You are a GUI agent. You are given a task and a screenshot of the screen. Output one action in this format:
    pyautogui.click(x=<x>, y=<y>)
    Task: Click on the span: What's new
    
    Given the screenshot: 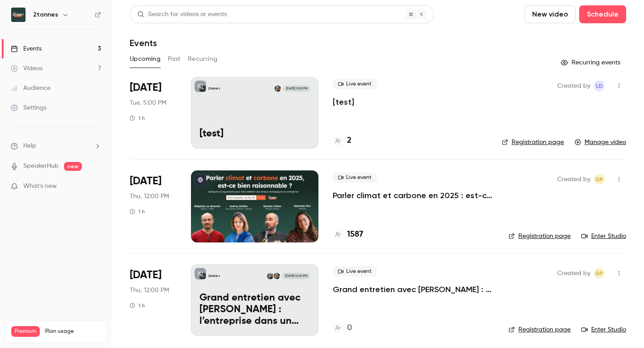 What is the action you would take?
    pyautogui.click(x=40, y=186)
    